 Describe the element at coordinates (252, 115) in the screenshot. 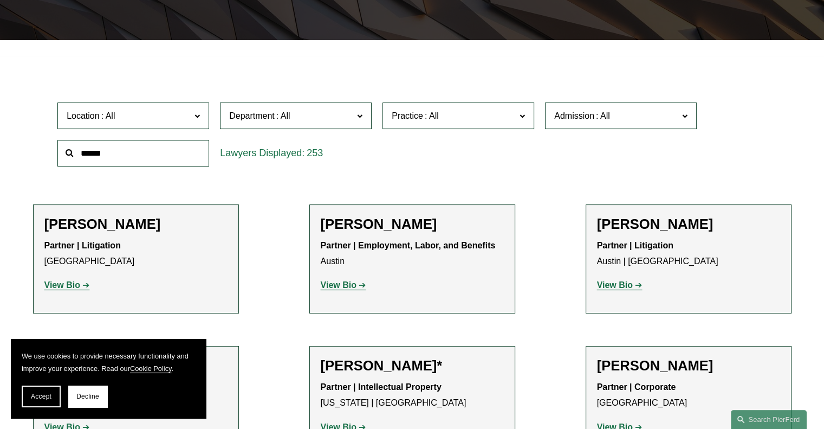

I see `span: Department` at that location.